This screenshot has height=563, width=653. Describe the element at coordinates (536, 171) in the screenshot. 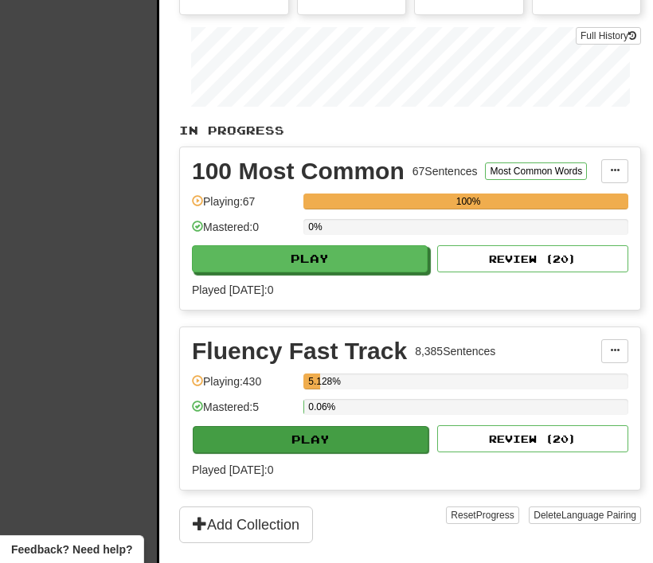

I see `button: Most Common Words` at that location.